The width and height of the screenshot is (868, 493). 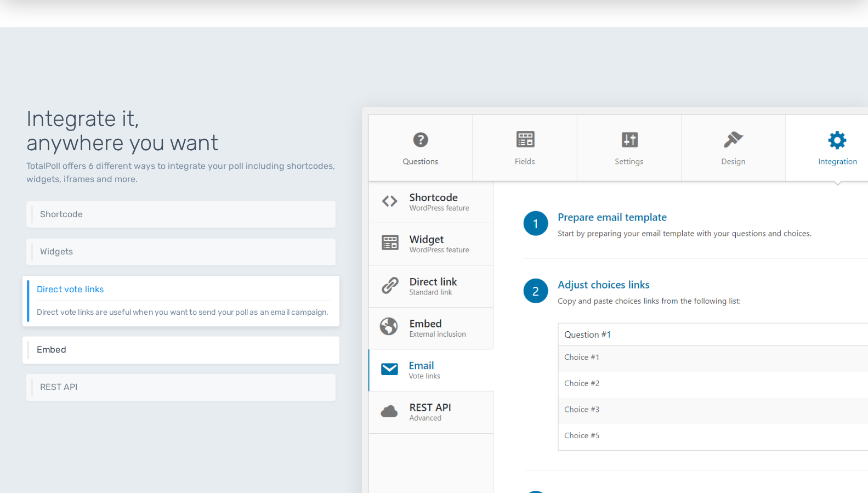 I want to click on p: Integrate your polls easily inside your sidebars or even with your page builders using available ..., so click(x=184, y=256).